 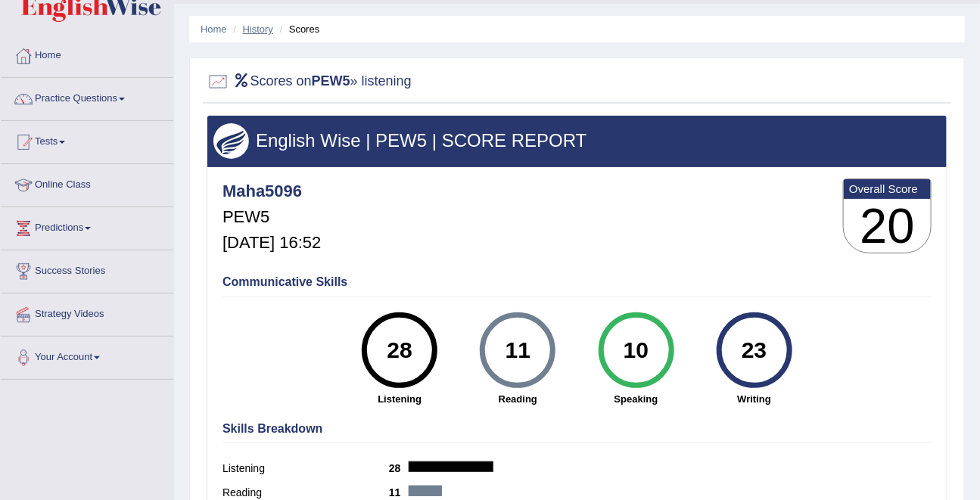 I want to click on a: Success Stories, so click(x=87, y=269).